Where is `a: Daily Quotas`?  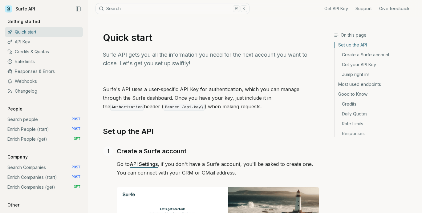 a: Daily Quotas is located at coordinates (376, 114).